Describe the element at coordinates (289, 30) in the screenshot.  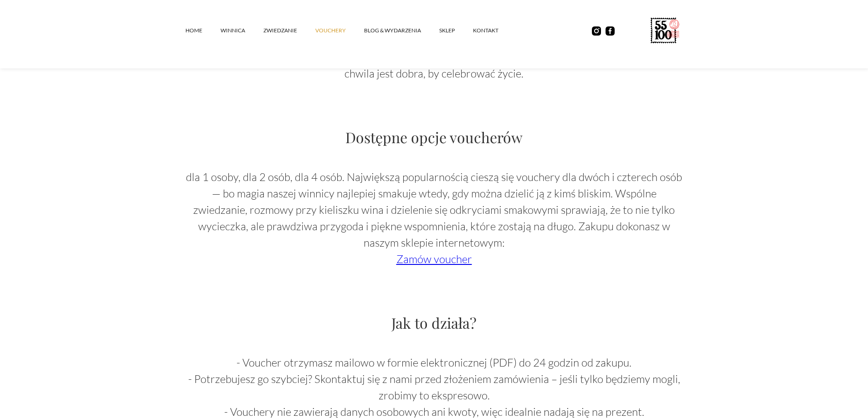
I see `a: ZWIEDZANIE` at that location.